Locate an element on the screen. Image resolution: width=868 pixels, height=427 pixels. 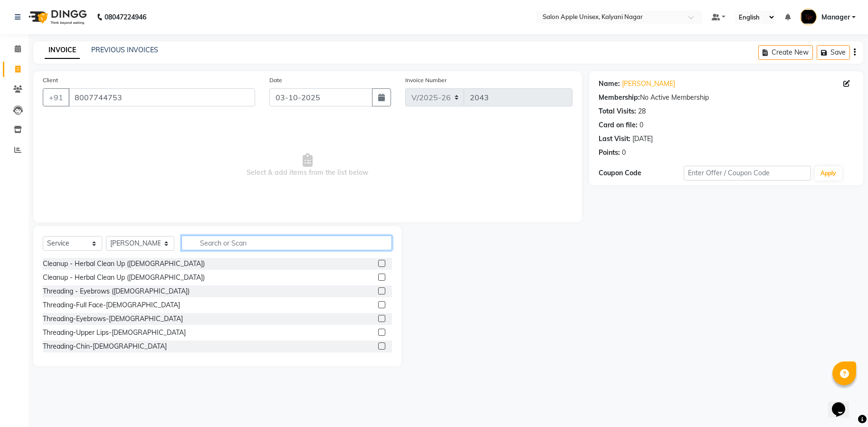
label: Date is located at coordinates (275, 80).